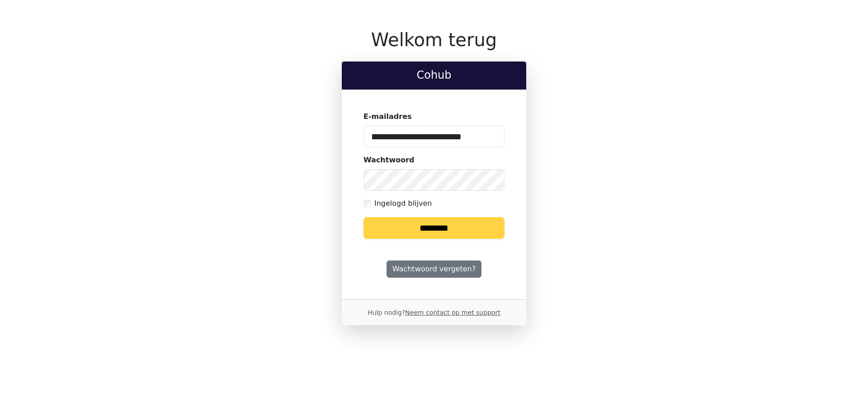  Describe the element at coordinates (452, 313) in the screenshot. I see `a: Neem contact op met support` at that location.